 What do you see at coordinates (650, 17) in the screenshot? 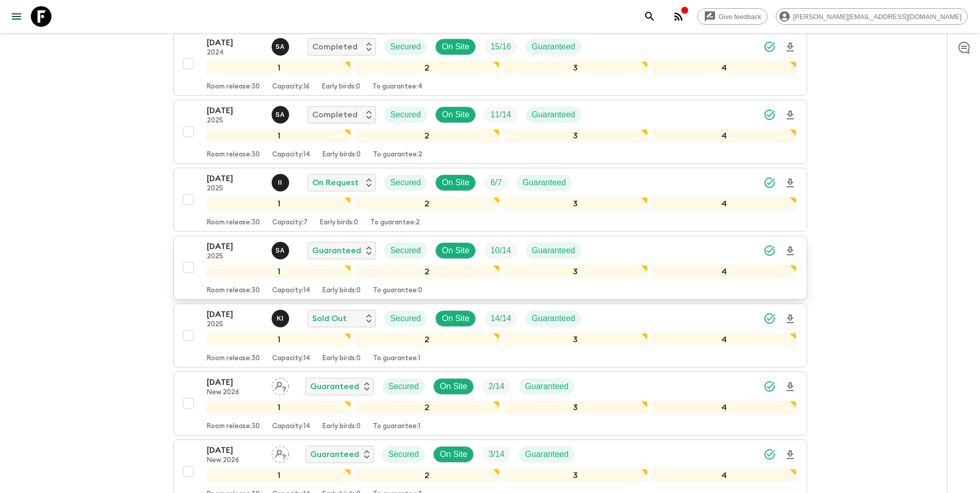
I see `button: search adventures` at bounding box center [650, 17].